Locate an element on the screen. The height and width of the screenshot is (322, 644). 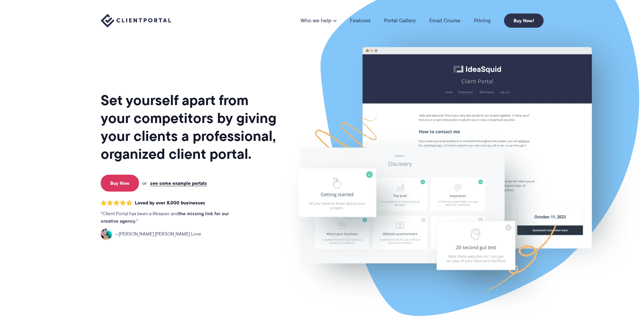
h1: Set yourself apart from your competitors by giving your clients a professional, organized client ... is located at coordinates (189, 127).